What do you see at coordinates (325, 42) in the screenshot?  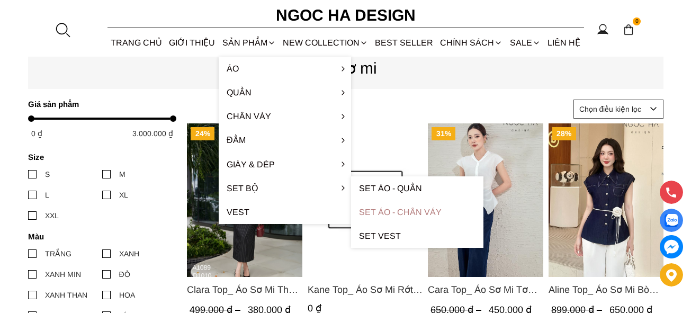 I see `a: NEW COLLECTION` at bounding box center [325, 42].